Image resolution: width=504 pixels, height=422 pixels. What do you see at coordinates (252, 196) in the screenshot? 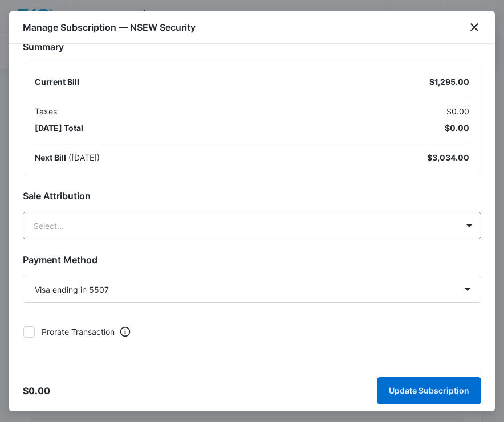
I see `h2: Sale Attribution` at bounding box center [252, 196].